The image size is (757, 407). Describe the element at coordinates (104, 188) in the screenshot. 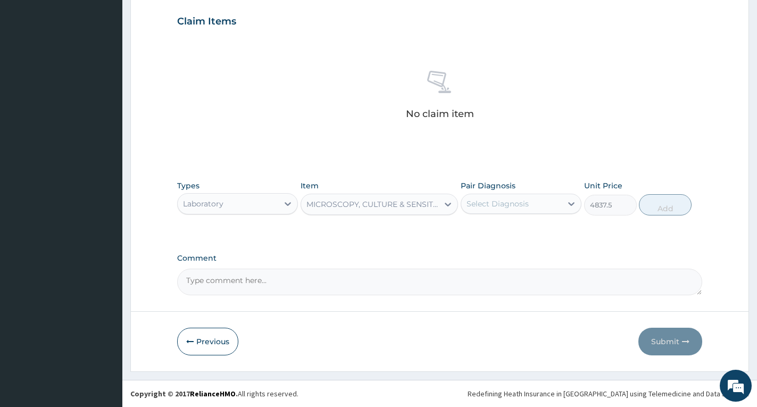

I see `span: We're online!` at that location.